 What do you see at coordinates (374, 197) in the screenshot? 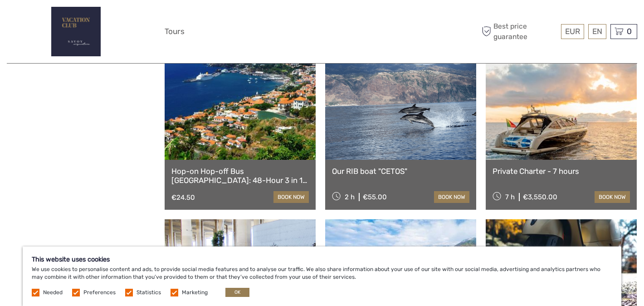
I see `div: €55.00` at bounding box center [374, 197].